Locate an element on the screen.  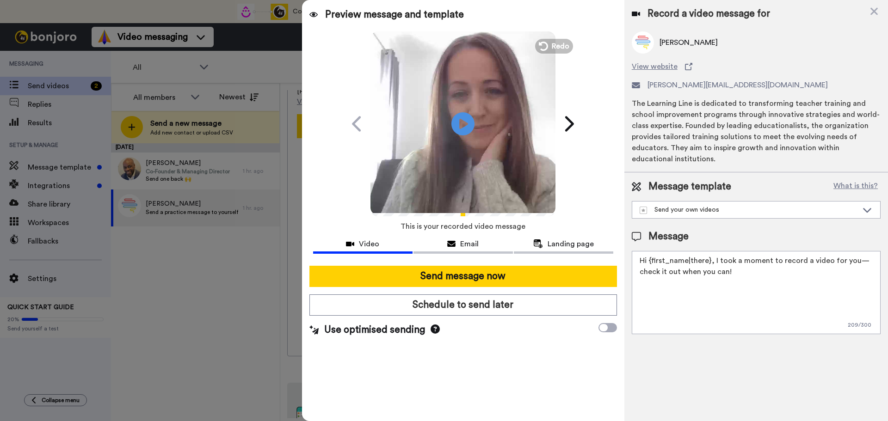
button: Send message now is located at coordinates (463, 276).